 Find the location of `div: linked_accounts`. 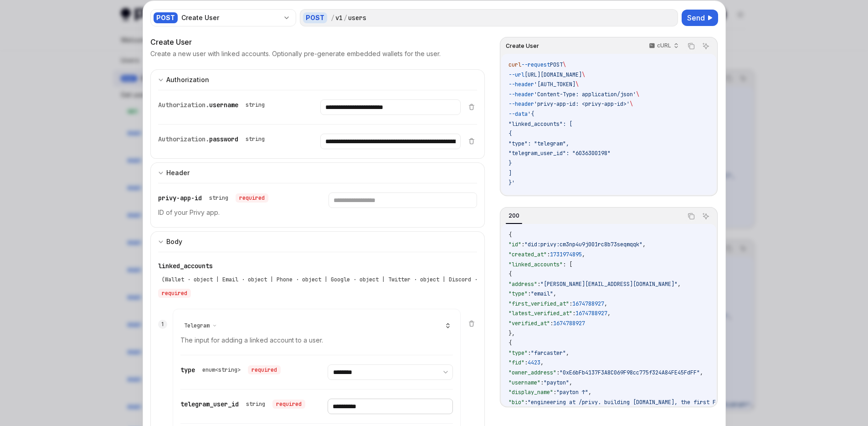

div: linked_accounts is located at coordinates (318, 279).